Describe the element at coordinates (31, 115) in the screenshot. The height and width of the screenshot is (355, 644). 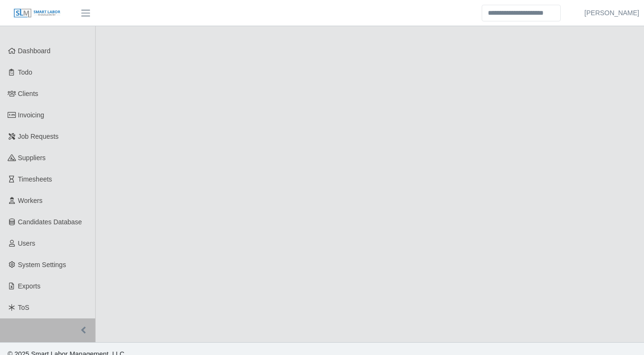
I see `span: Invoicing` at that location.